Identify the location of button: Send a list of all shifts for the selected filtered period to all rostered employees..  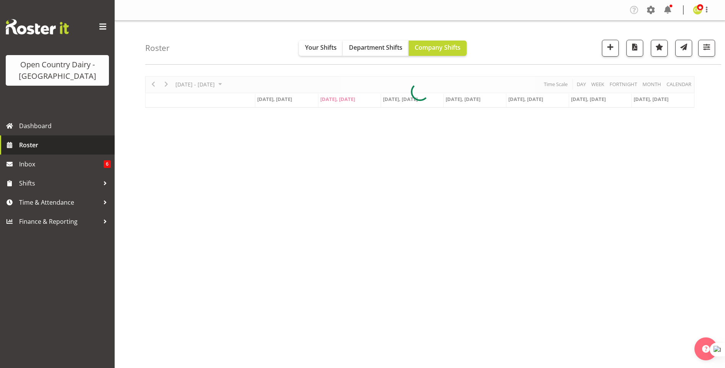
(684, 48).